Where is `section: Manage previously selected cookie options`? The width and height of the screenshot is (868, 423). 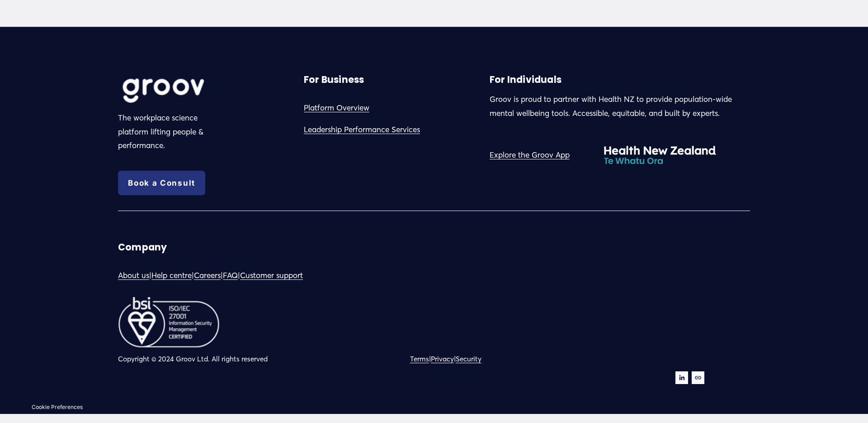 section: Manage previously selected cookie options is located at coordinates (57, 407).